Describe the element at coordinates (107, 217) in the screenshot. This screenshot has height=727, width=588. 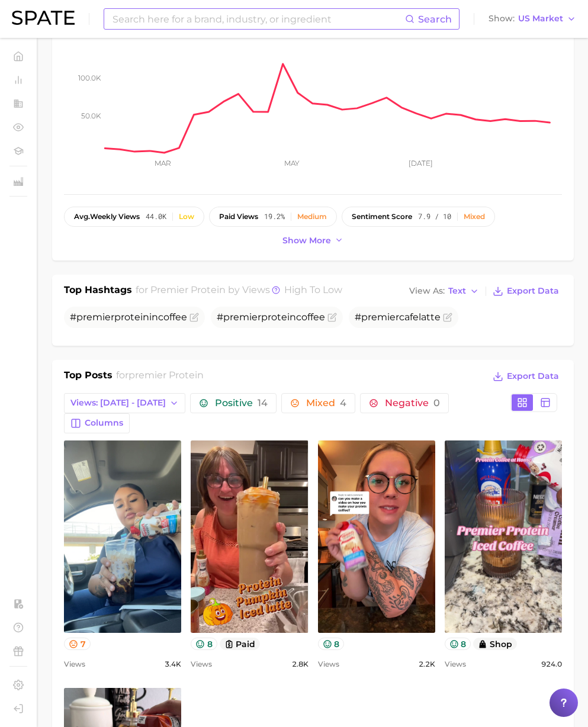
I see `span: weekly views` at that location.